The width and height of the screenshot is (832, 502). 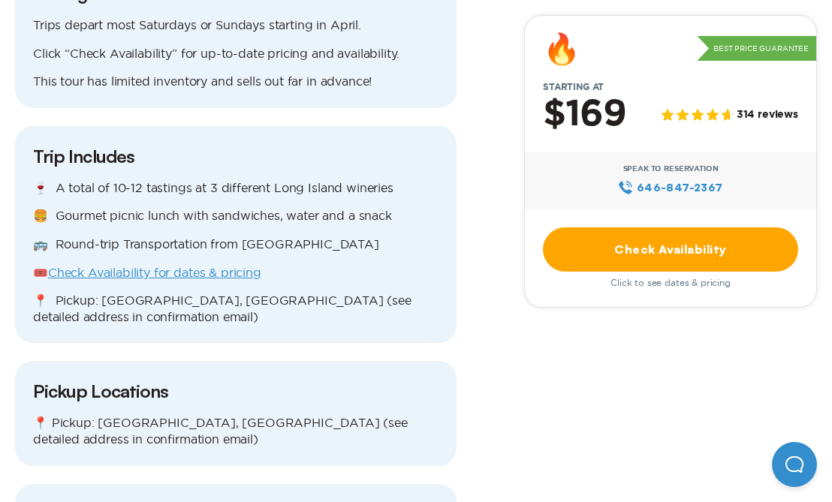 I want to click on p: 🍷 A total of 10-12 tastings at 3 different Long Island wineries, so click(x=236, y=188).